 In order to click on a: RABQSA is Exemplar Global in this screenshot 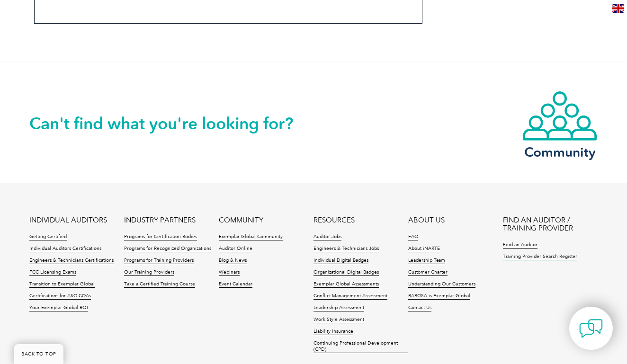, I will do `click(439, 297)`.